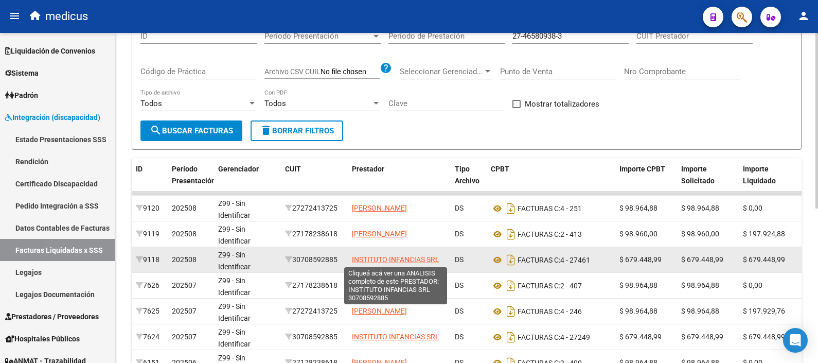 The height and width of the screenshot is (363, 818). I want to click on datatable-header-cell: Gerenciador, so click(247, 181).